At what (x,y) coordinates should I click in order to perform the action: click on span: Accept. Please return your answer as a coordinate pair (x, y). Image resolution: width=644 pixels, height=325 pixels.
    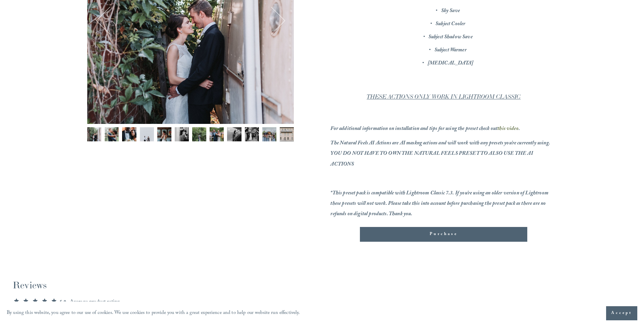
    Looking at the image, I should click on (622, 313).